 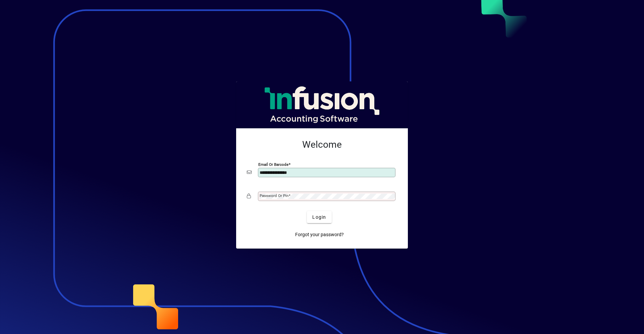 What do you see at coordinates (319, 234) in the screenshot?
I see `span: Forgot your password?` at bounding box center [319, 234].